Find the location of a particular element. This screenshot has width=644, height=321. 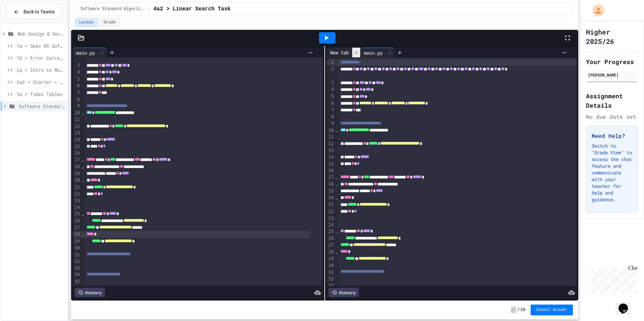

h3: Need Help? is located at coordinates (612, 136).